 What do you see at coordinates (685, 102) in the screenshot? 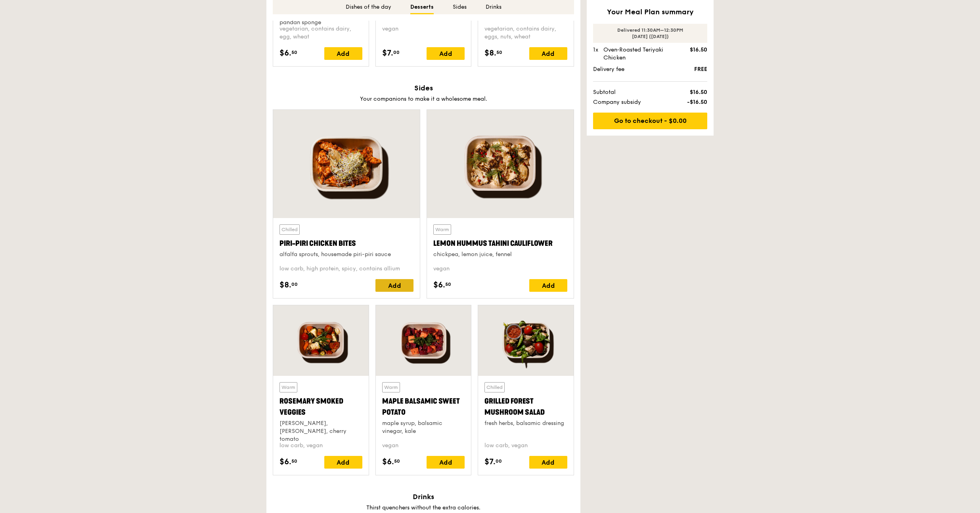
I see `span: -$16.50` at bounding box center [685, 102].